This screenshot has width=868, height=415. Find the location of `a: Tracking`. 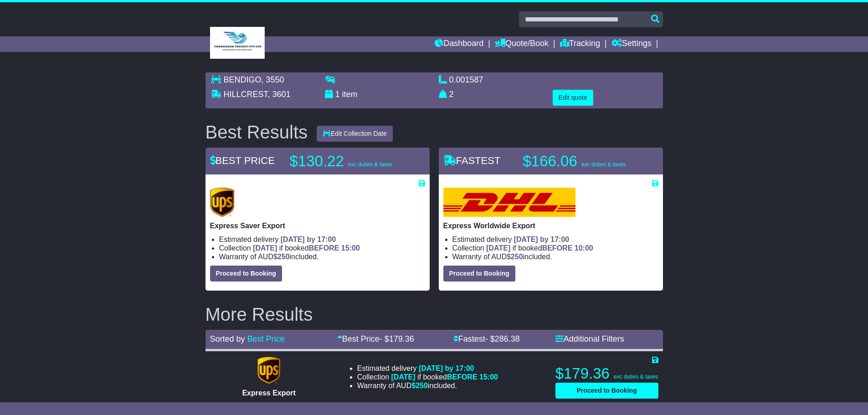

a: Tracking is located at coordinates (580, 44).